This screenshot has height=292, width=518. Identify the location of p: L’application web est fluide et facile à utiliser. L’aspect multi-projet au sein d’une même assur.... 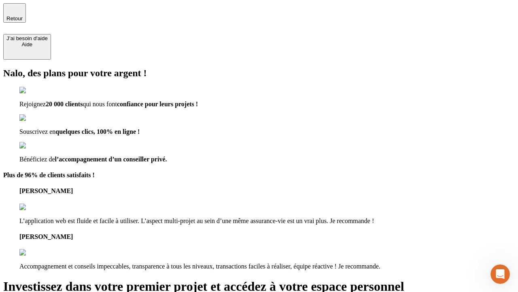
(267, 221).